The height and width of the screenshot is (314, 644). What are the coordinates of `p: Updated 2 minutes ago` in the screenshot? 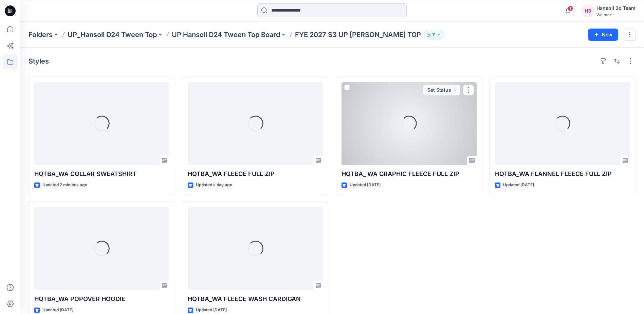 It's located at (65, 185).